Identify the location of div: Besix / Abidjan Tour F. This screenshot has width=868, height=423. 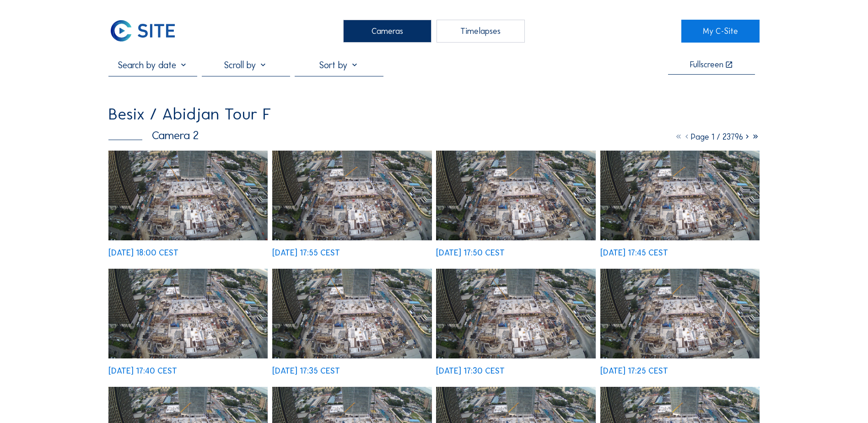
(190, 114).